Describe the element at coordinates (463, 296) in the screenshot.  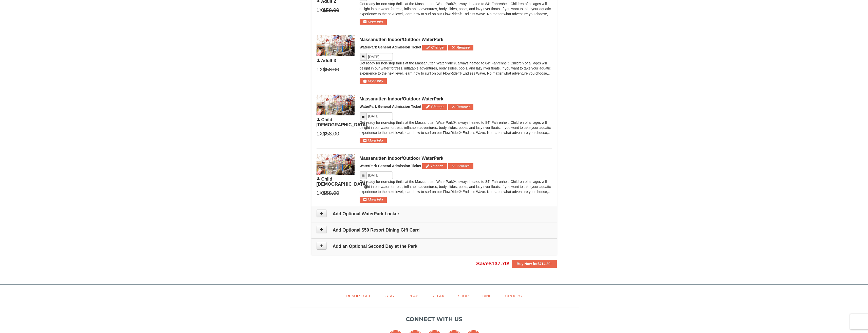
I see `a: Shop` at that location.